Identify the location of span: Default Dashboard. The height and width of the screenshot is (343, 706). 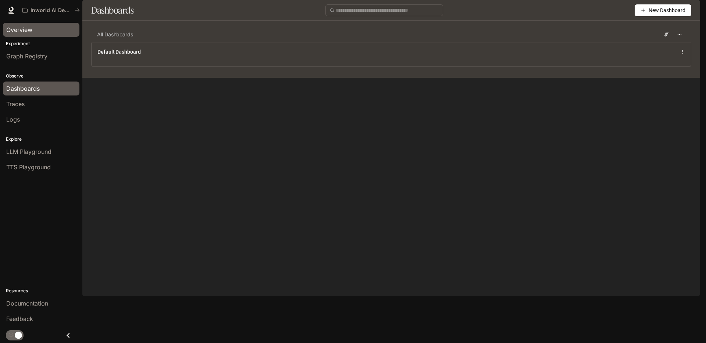
(119, 52).